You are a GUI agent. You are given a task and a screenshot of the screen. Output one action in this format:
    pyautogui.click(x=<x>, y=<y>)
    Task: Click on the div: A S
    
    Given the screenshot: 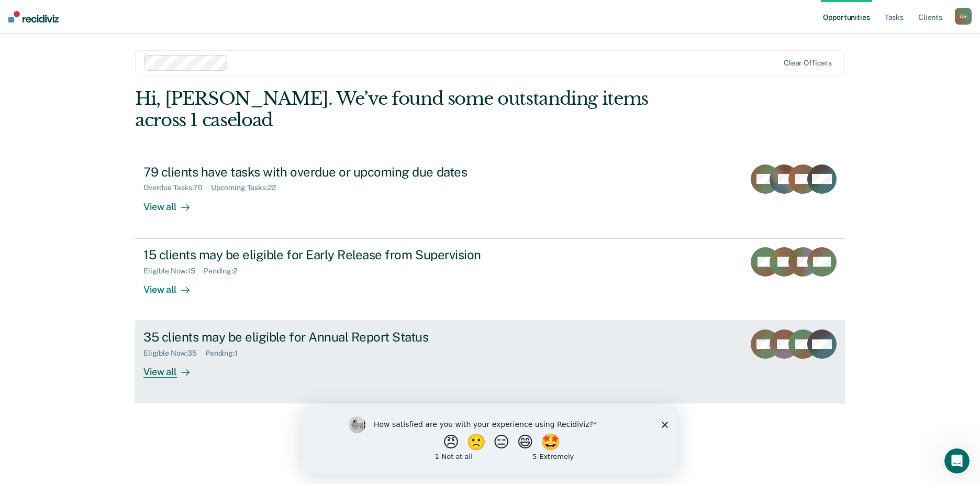 What is the action you would take?
    pyautogui.click(x=963, y=16)
    